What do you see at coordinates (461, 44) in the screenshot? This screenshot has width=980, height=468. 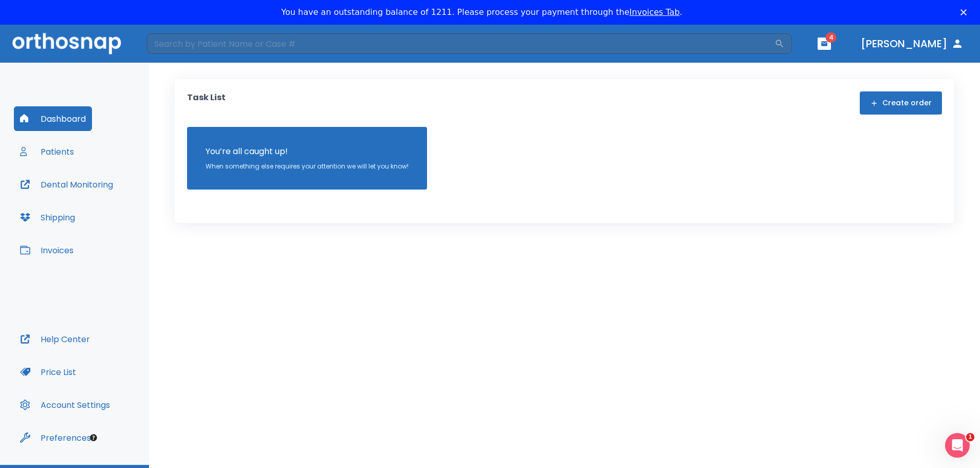 I see `input: Search by Patient Name or Case #` at bounding box center [461, 44].